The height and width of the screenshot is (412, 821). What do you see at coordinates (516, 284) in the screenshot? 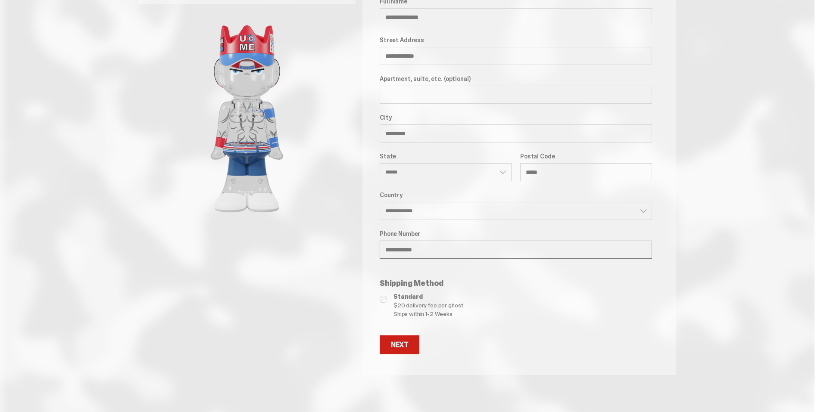
I see `p: Shipping Method` at bounding box center [516, 284].